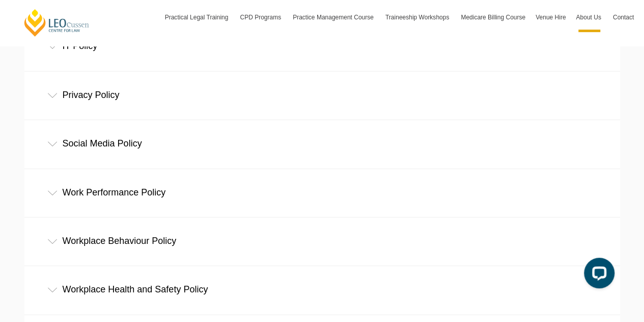  What do you see at coordinates (322, 46) in the screenshot?
I see `div: IT Policy` at bounding box center [322, 46].